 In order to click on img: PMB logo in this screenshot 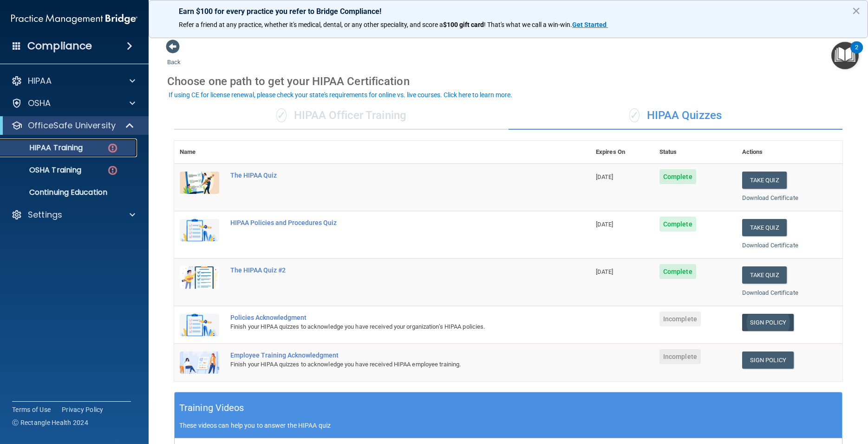, I will do `click(75, 19)`.